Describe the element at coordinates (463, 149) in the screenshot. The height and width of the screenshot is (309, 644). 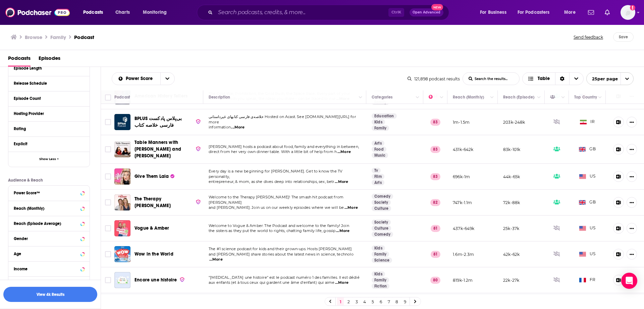
I see `p: 431k-642k` at that location.